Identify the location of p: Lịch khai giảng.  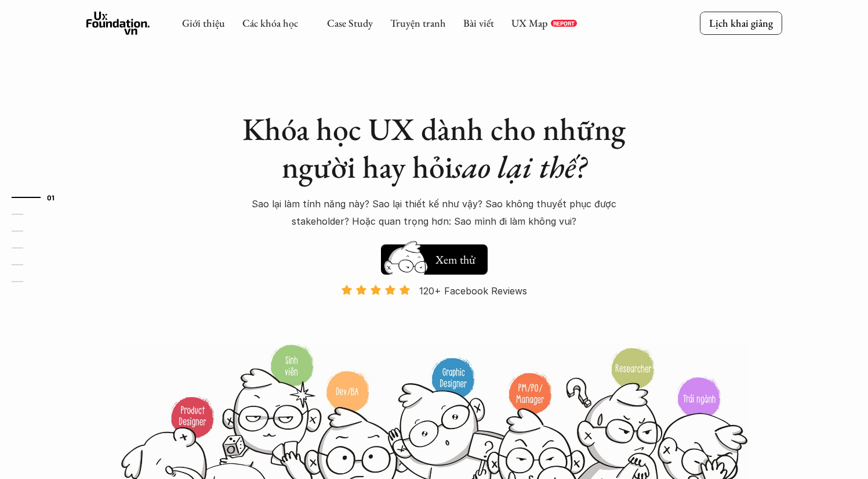
(741, 23).